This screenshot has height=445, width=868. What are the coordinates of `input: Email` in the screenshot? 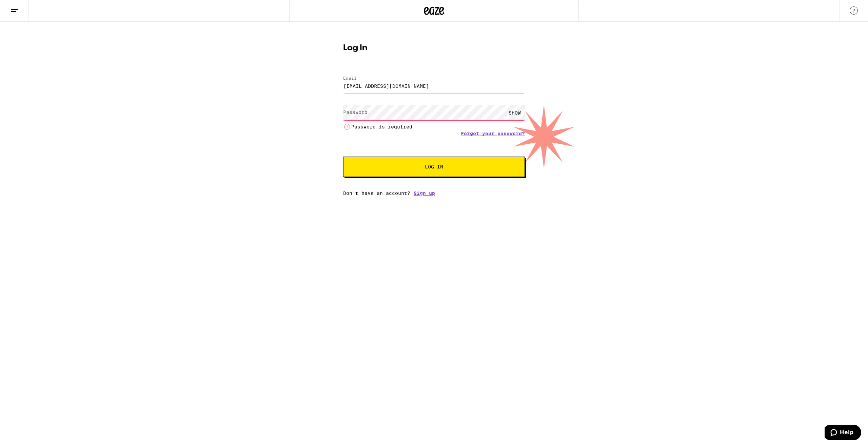 It's located at (434, 86).